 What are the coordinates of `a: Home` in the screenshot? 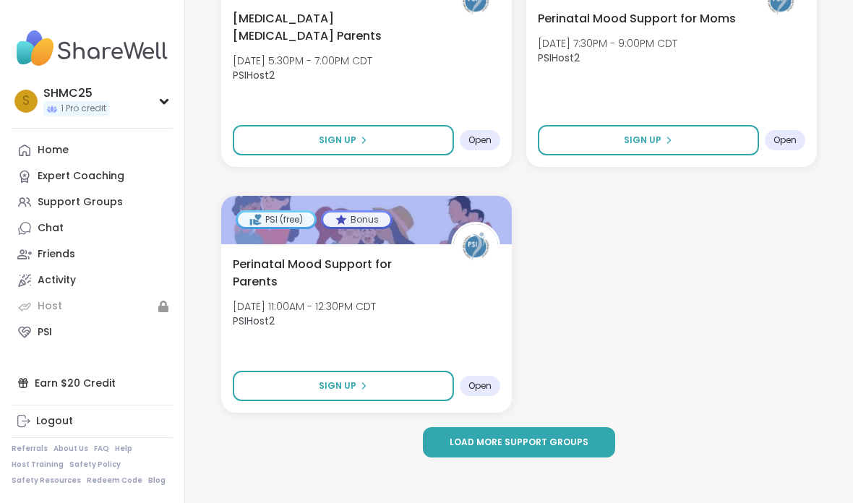 It's located at (92, 150).